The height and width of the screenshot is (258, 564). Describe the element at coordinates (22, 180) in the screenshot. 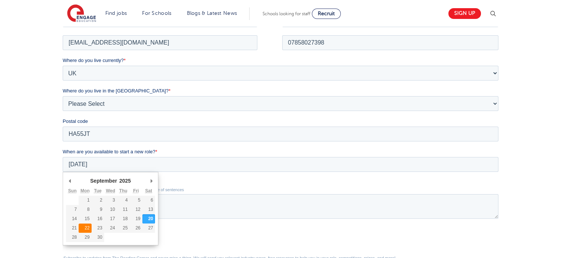

I see `abbr: Monday` at that location.